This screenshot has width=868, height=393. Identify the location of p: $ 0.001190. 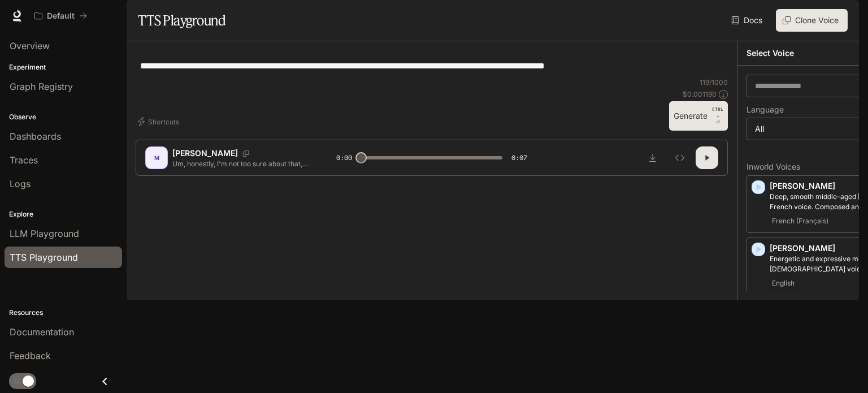
(700, 94).